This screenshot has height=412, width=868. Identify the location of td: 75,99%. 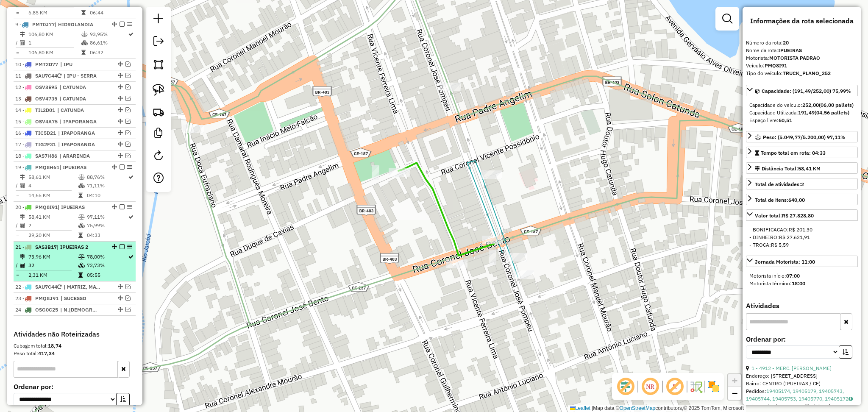
(107, 225).